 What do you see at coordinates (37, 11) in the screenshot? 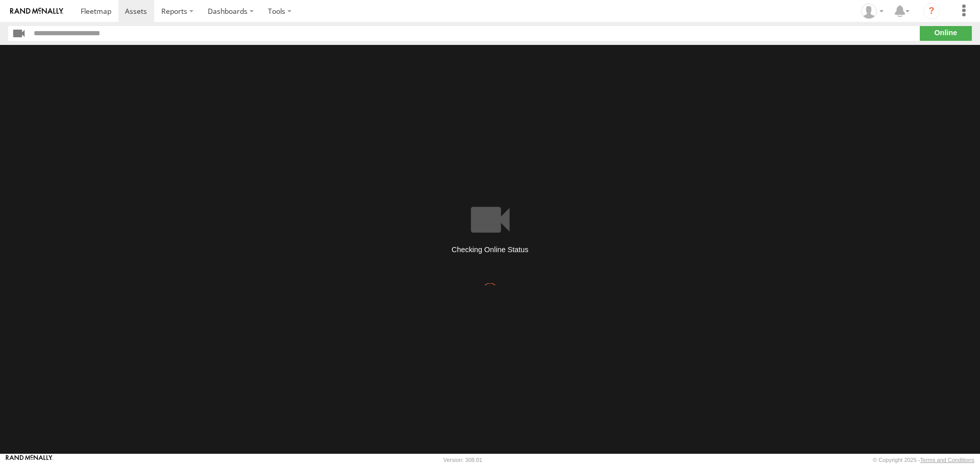
I see `img: rand-logo.svg` at bounding box center [37, 11].